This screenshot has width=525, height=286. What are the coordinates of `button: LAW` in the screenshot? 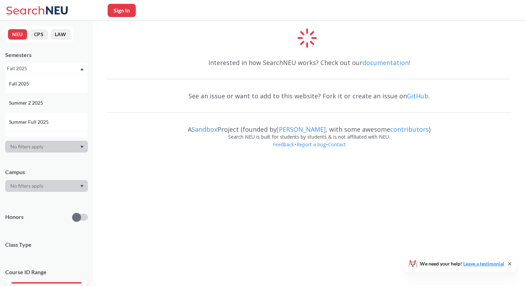 It's located at (60, 34).